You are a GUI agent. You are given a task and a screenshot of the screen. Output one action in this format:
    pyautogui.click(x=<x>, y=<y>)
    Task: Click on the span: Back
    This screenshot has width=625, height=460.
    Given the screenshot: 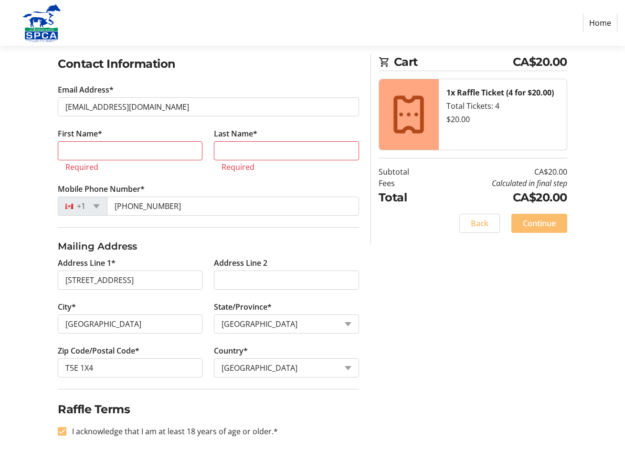 What is the action you would take?
    pyautogui.click(x=479, y=223)
    